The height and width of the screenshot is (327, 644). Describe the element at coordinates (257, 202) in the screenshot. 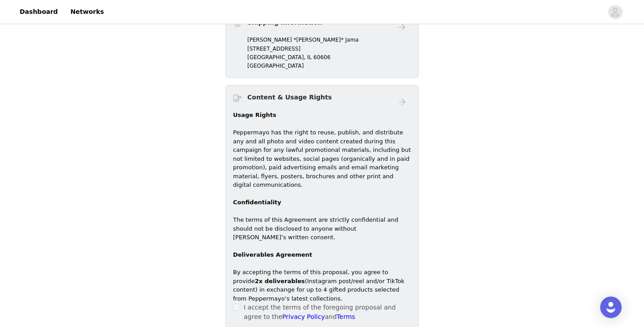

I see `strong: Confidentiality` at that location.